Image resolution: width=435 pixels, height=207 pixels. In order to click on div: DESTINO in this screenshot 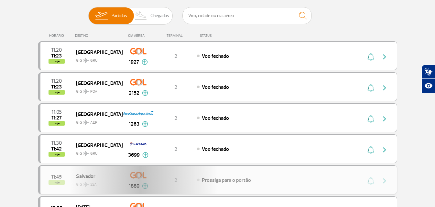, I will do `click(99, 36)`.